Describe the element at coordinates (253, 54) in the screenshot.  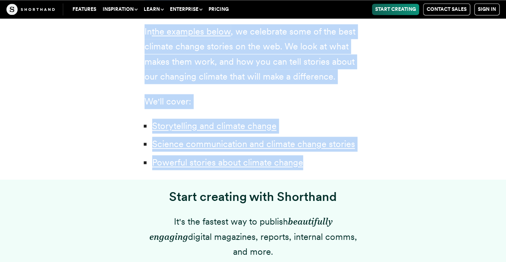
I see `p: In , we celebrate some of the best climate change stories on the web. We look at what makes them ...` at that location.